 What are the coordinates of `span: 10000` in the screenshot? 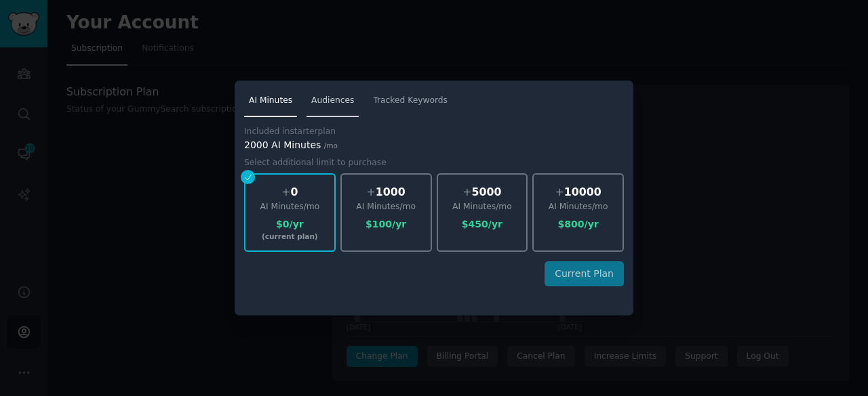 It's located at (582, 191).